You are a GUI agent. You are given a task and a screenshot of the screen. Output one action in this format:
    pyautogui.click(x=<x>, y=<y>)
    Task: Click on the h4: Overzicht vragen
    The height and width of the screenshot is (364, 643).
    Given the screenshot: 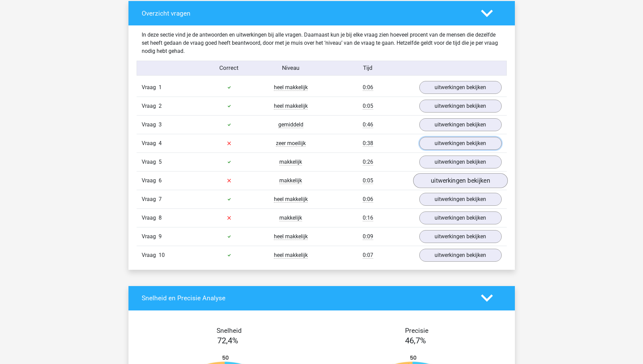 What is the action you would take?
    pyautogui.click(x=306, y=13)
    